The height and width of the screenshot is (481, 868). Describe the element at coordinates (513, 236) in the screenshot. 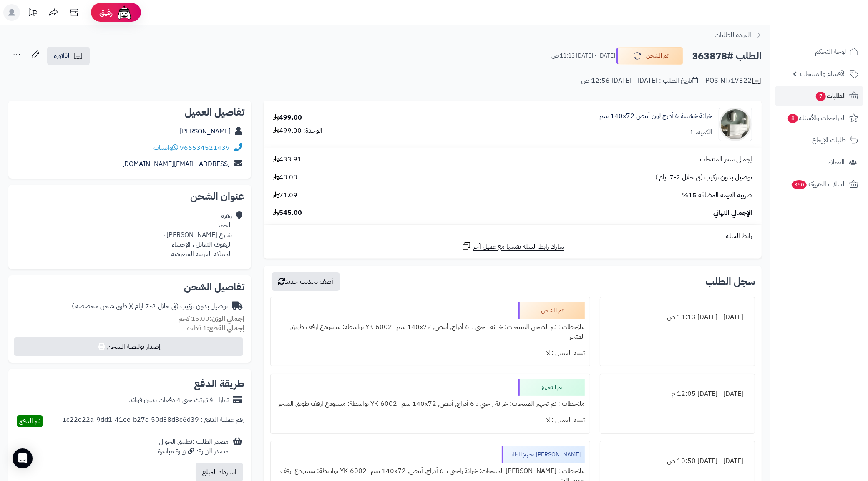

I see `div: رابط السلة` at that location.